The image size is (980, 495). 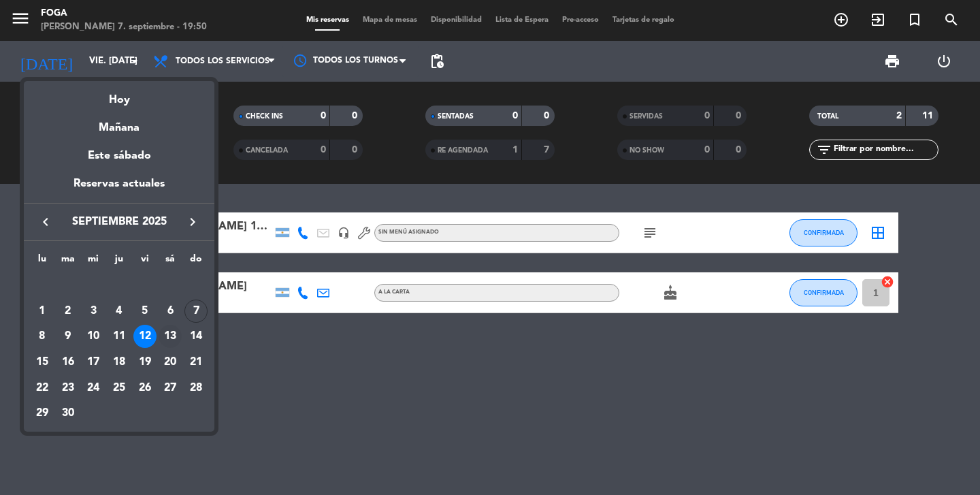 I want to click on td: 11 de septiembre de 2025, so click(x=119, y=337).